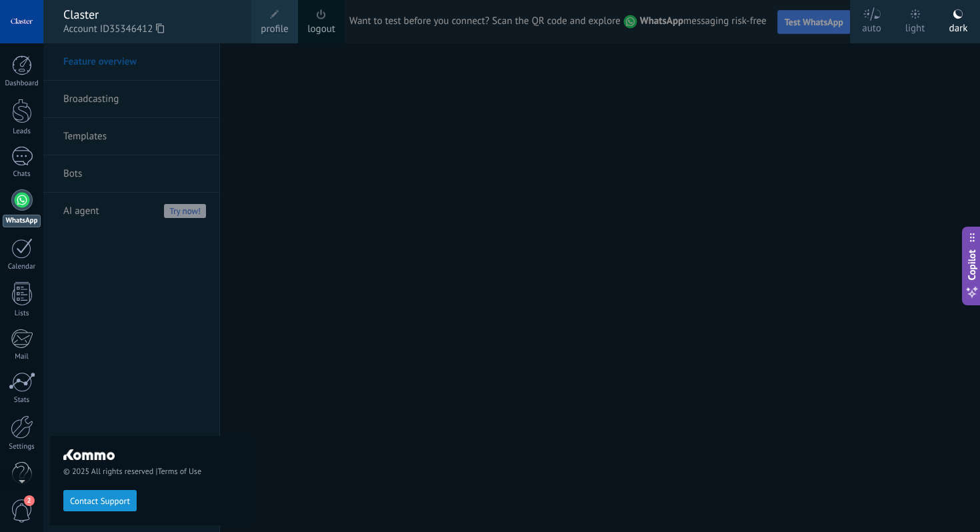  Describe the element at coordinates (179, 471) in the screenshot. I see `a: Terms of Use` at that location.